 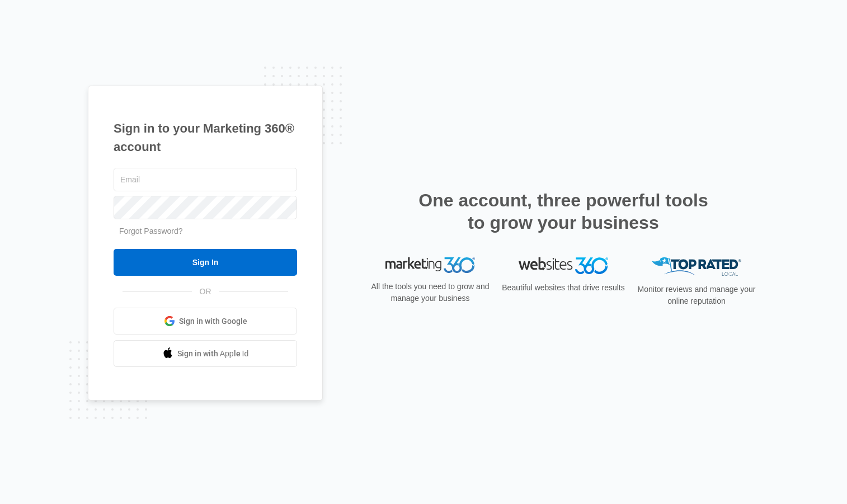 What do you see at coordinates (564, 212) in the screenshot?
I see `h2: One account, three powerful tools to grow your business` at bounding box center [564, 212].